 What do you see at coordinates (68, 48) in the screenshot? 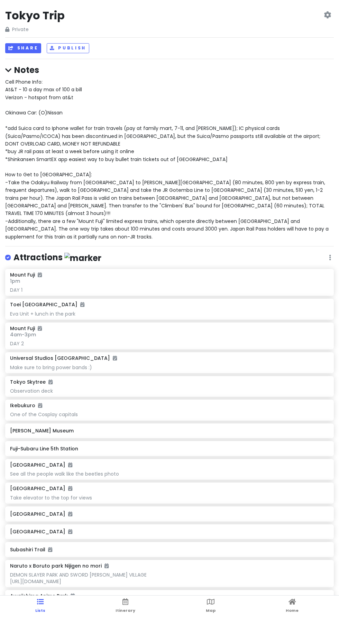
I see `button: Publish` at bounding box center [68, 48].